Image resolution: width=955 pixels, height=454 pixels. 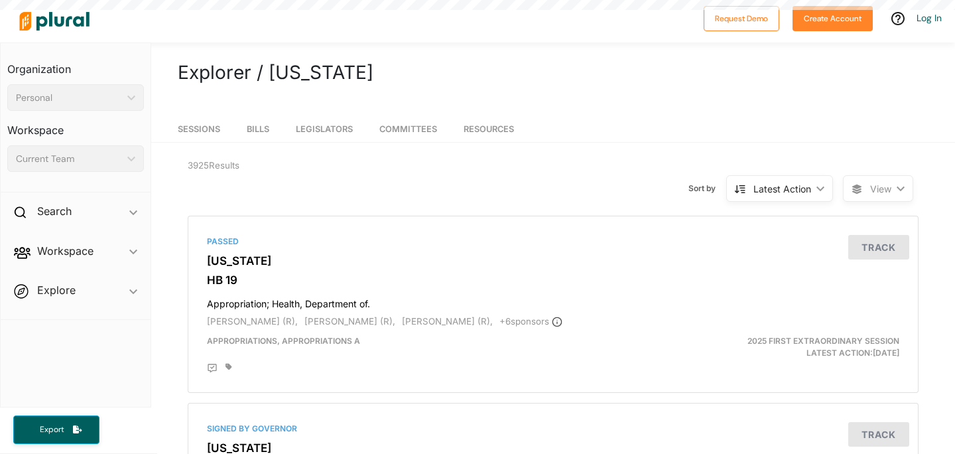 What do you see at coordinates (76, 125) in the screenshot?
I see `h3: Workspace` at bounding box center [76, 125].